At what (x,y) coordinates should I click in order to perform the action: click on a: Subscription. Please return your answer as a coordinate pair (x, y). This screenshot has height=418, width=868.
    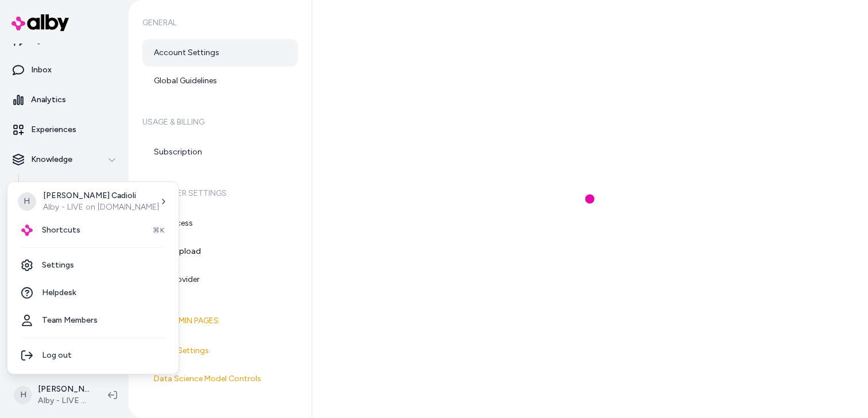
    Looking at the image, I should click on (220, 152).